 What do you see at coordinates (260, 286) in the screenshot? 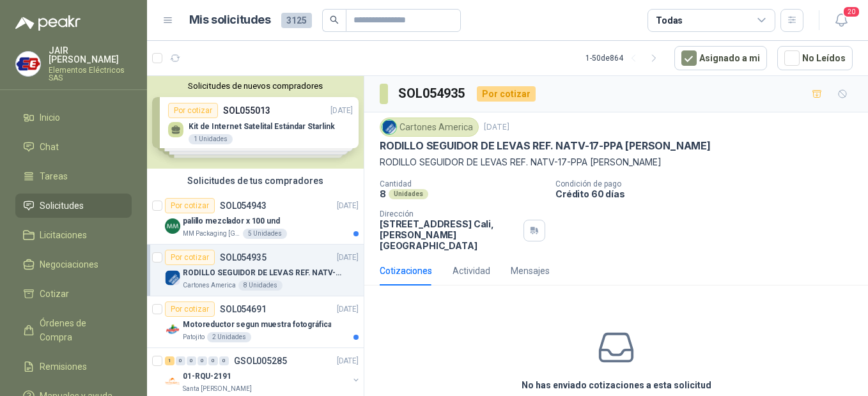
I see `div: 8 Unidades` at bounding box center [260, 286].